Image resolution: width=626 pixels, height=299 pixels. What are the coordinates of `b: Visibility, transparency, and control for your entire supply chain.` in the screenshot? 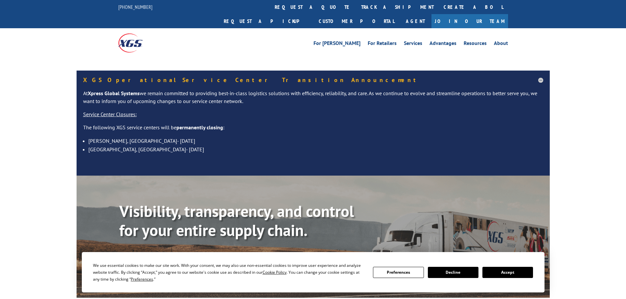 It's located at (237, 221).